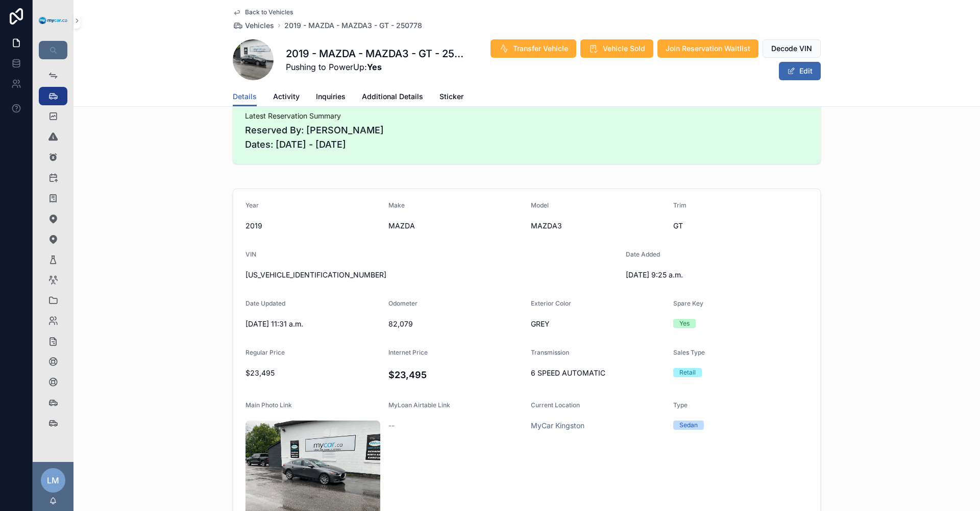 Image resolution: width=980 pixels, height=511 pixels. What do you see at coordinates (419, 405) in the screenshot?
I see `span: MyLoan Airtable Link` at bounding box center [419, 405].